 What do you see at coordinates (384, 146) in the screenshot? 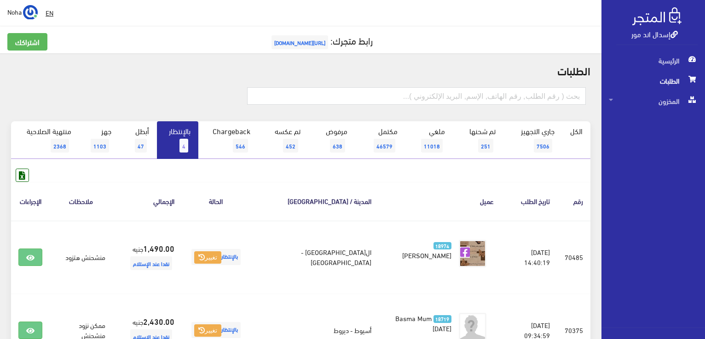
I see `span: 46579` at bounding box center [384, 146].